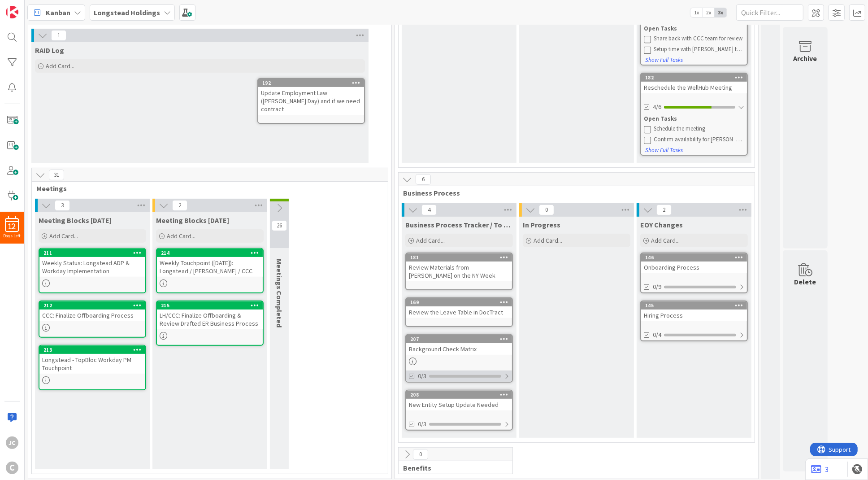 This screenshot has height=480, width=868. I want to click on div: Schedule the meeting, so click(699, 129).